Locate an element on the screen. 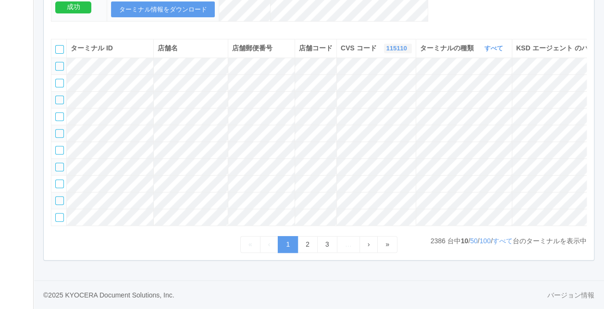 The width and height of the screenshot is (604, 309). p: 台中 / / / 台のターミナルを表示中 is located at coordinates (508, 241).